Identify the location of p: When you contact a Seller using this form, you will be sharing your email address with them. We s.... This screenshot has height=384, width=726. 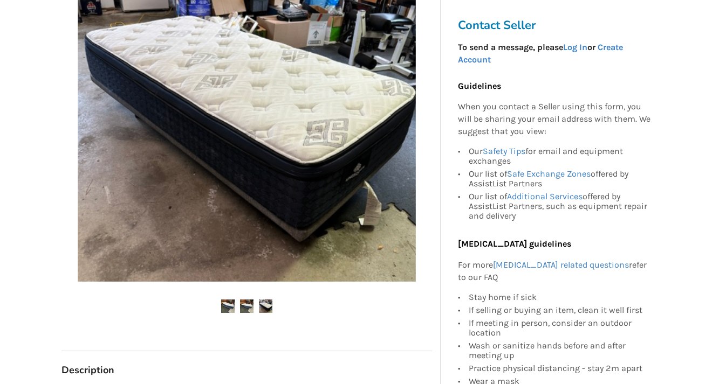
(554, 120).